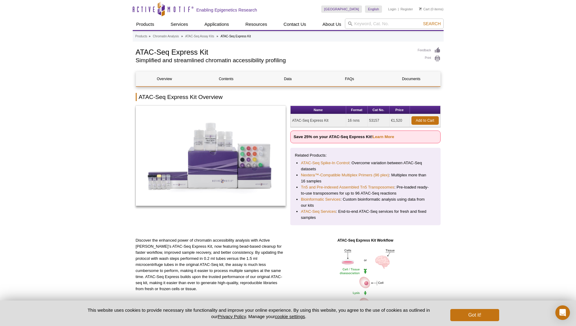  Describe the element at coordinates (425, 120) in the screenshot. I see `a: Add to Cart` at that location.